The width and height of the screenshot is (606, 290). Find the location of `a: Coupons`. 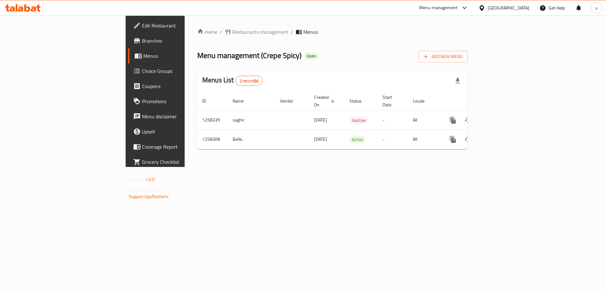

a: Coupons is located at coordinates (177, 86).